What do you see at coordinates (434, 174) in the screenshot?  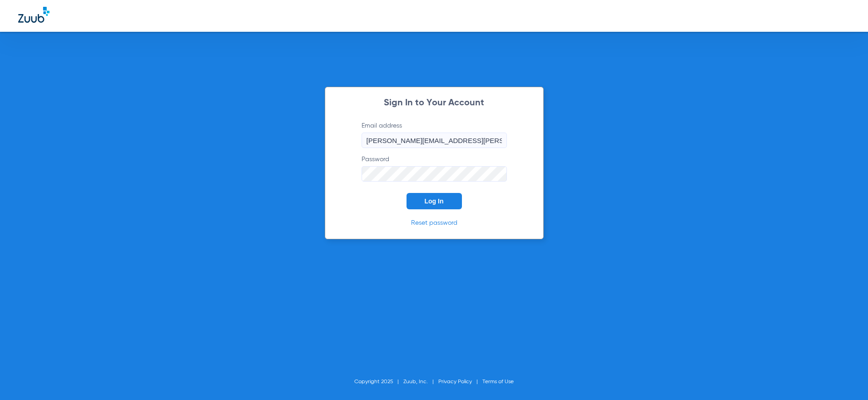 I see `input: Password` at bounding box center [434, 174].